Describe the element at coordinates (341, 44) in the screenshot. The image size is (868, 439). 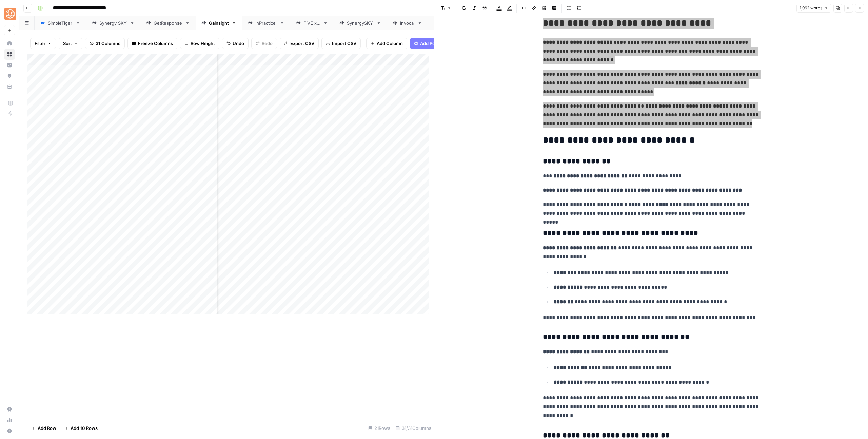
I see `button: Import CSV` at that location.